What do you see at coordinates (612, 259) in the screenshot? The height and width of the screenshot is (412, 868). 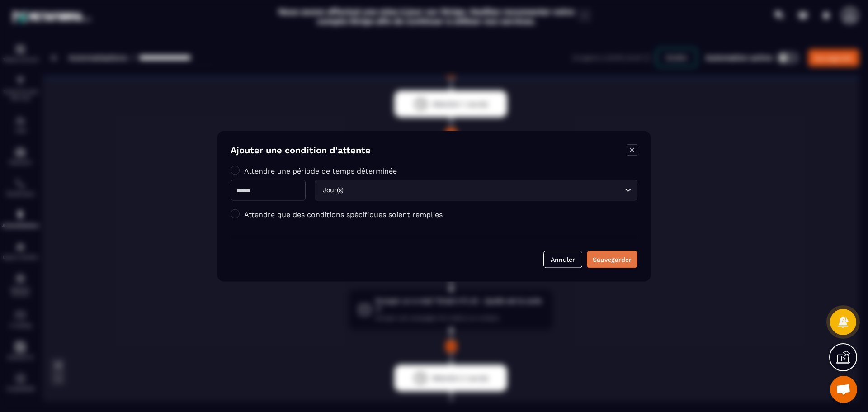 I see `button: Sauvegarder` at bounding box center [612, 259].